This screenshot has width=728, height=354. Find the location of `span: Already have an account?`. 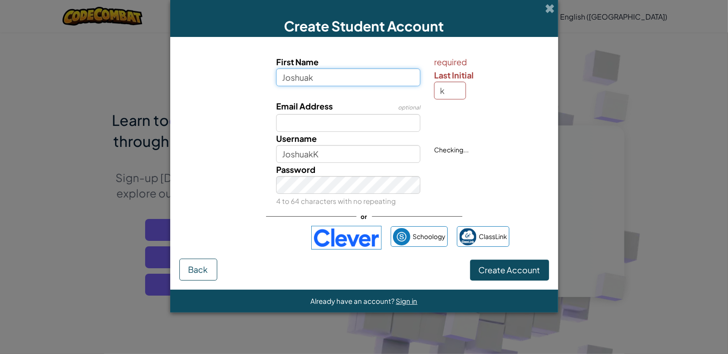

span: Already have an account? is located at coordinates (353, 301).